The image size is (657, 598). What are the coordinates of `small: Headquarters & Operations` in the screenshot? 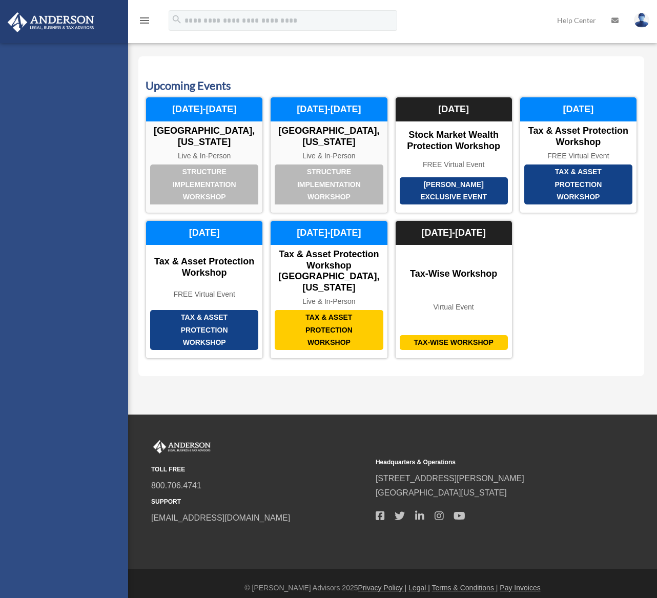 It's located at (485, 462).